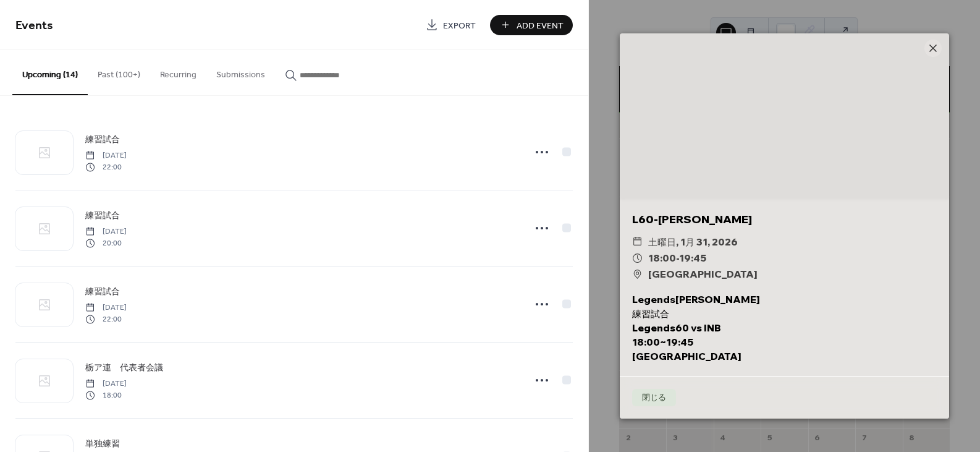 The height and width of the screenshot is (452, 980). I want to click on button: Upcoming (14), so click(50, 72).